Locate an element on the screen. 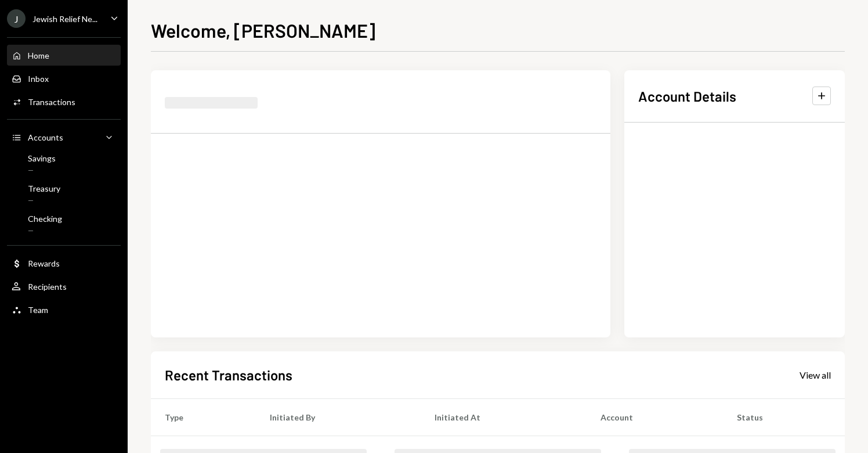 The width and height of the screenshot is (868, 453). div: Treasury is located at coordinates (44, 188).